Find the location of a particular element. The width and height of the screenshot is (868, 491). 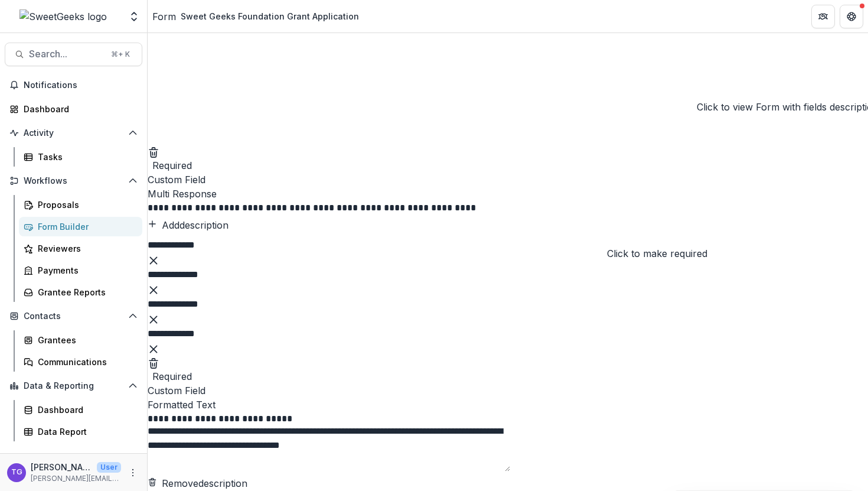

span: Contacts is located at coordinates (73, 316).